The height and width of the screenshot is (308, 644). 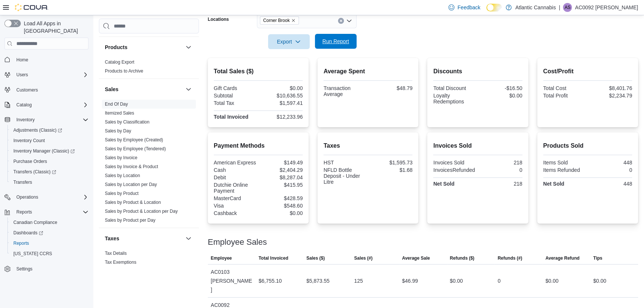 I want to click on span: Sales by Product, so click(x=122, y=193).